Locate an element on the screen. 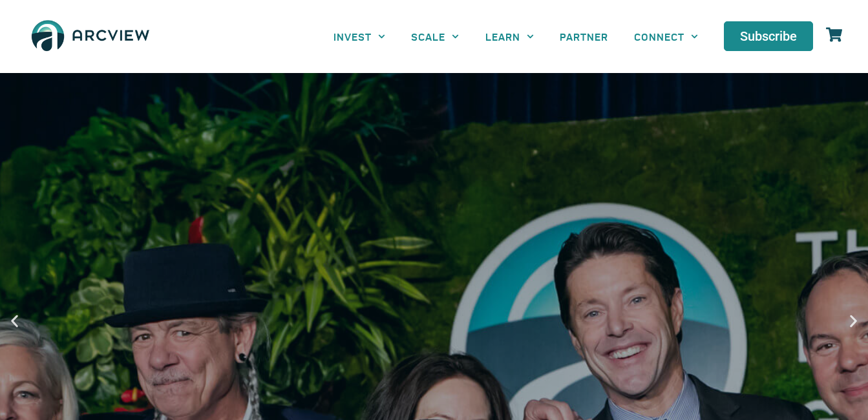 This screenshot has height=420, width=868. span: Subscribe is located at coordinates (769, 36).